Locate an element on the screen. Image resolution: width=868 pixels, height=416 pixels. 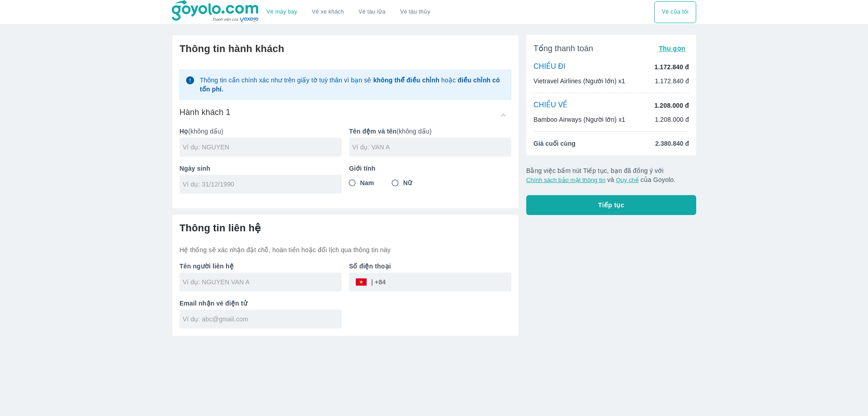
p: CHIỀU VỀ is located at coordinates (551, 105).